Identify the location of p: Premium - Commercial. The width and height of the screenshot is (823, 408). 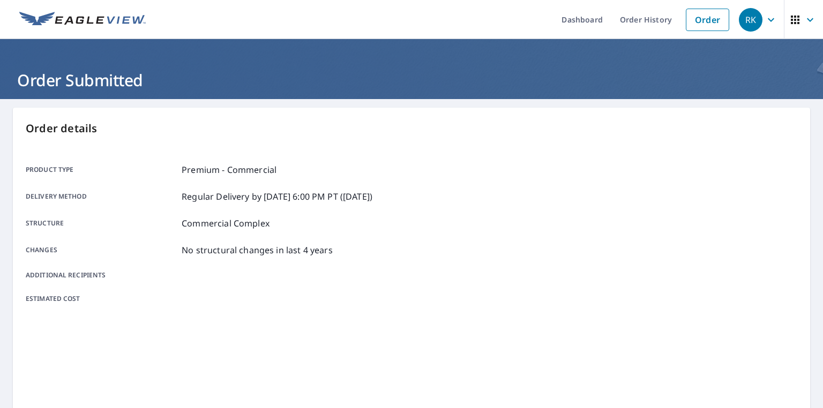
(229, 170).